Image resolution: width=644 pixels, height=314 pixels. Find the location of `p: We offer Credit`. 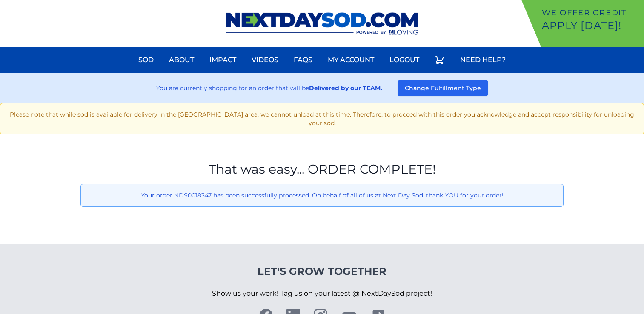

p: We offer Credit is located at coordinates (591, 13).